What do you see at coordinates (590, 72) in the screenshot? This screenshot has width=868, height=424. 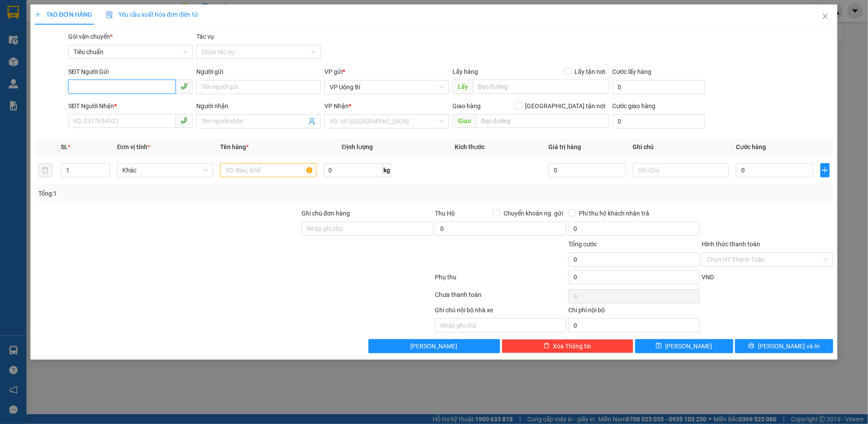 I see `span: Lấy tận nơi` at bounding box center [590, 72].